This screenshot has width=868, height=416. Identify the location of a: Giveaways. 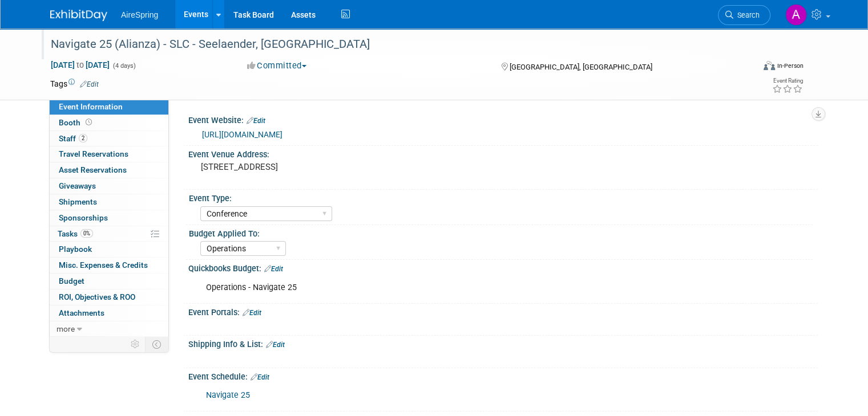
(109, 186).